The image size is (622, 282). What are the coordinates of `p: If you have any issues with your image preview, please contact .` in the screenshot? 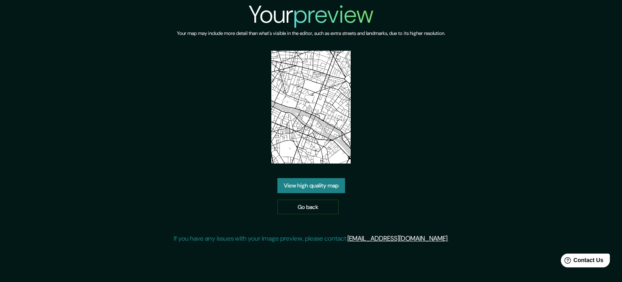 It's located at (311, 238).